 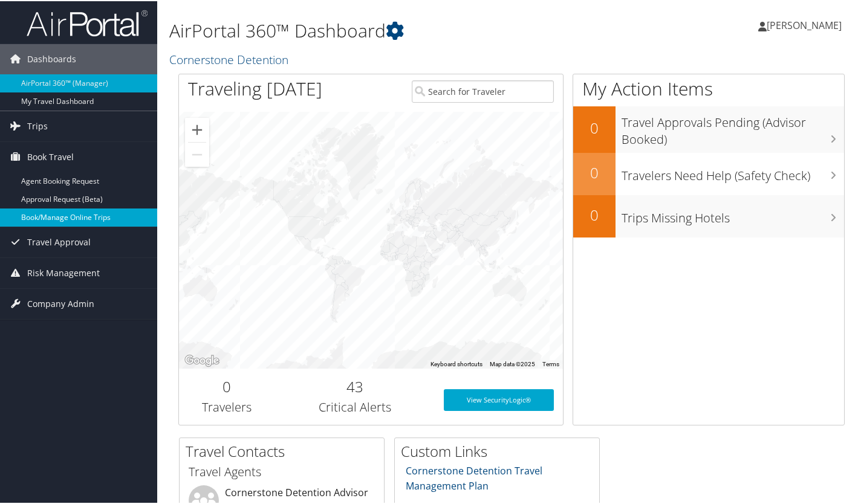 I want to click on button: Zoom out, so click(x=197, y=154).